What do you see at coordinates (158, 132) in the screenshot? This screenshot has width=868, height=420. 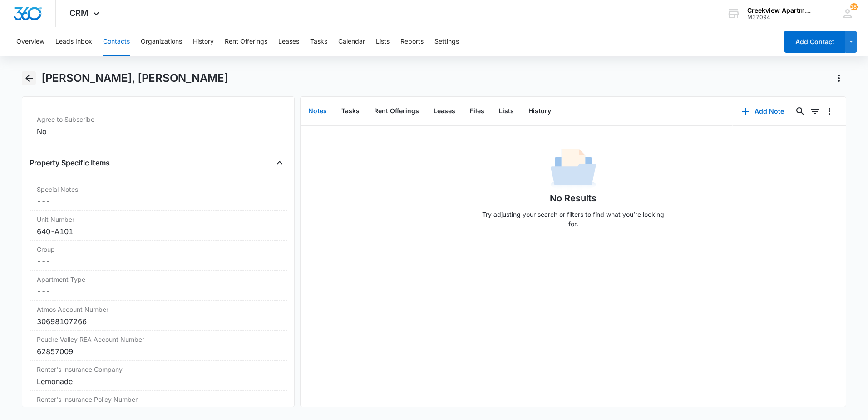 I see `div: No` at bounding box center [158, 132].